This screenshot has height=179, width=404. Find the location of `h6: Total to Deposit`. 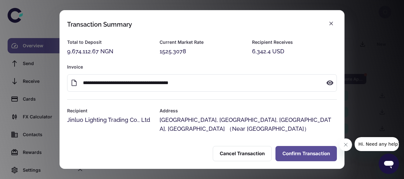

h6: Total to Deposit is located at coordinates (110, 42).